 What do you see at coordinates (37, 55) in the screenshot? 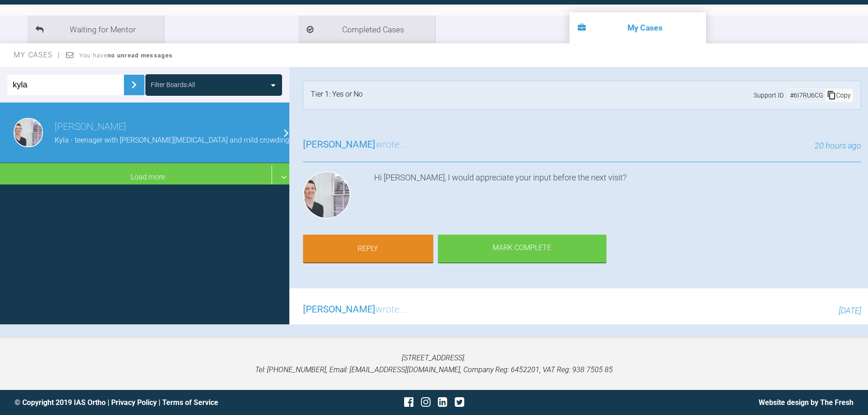
I see `span: My Cases` at bounding box center [37, 55].